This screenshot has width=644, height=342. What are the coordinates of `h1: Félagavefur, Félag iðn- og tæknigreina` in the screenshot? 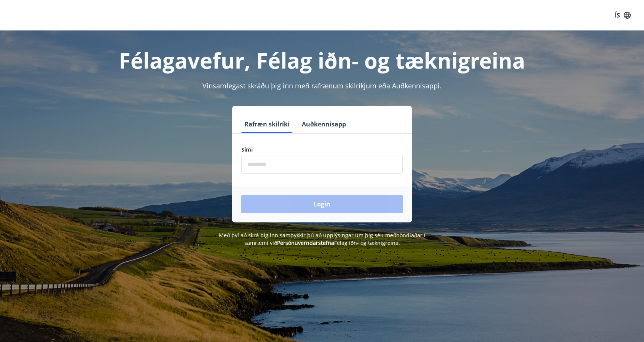 It's located at (322, 60).